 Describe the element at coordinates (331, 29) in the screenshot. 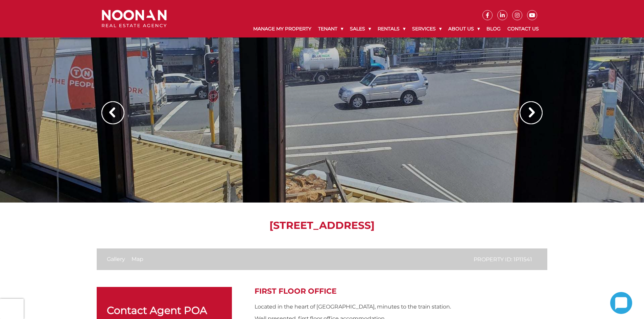

I see `a: Tenant` at that location.